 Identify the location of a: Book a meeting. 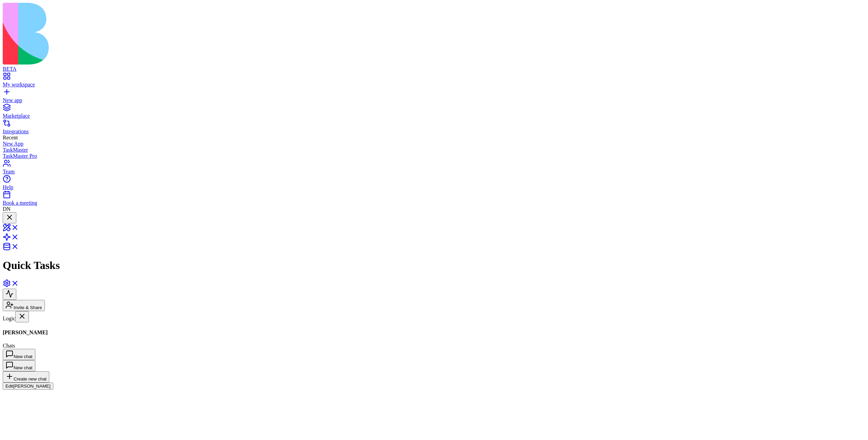
(434, 200).